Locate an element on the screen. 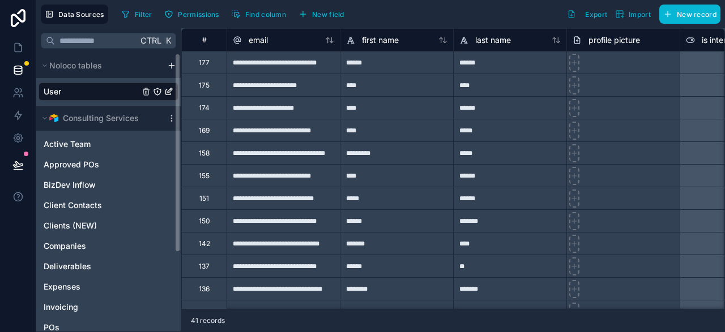 This screenshot has height=332, width=725. button: Export is located at coordinates (586, 14).